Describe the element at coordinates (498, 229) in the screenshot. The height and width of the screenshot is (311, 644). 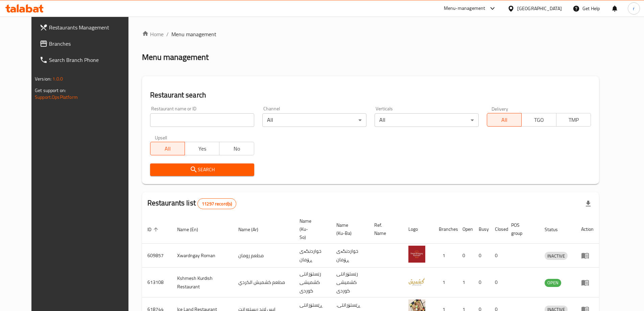
I see `th: Closed` at that location.